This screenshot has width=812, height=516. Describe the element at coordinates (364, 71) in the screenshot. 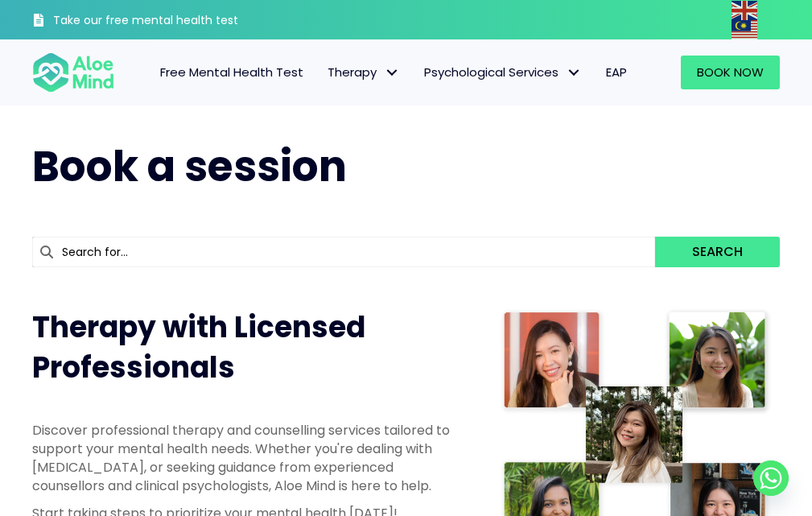

I see `span: Therapy` at that location.